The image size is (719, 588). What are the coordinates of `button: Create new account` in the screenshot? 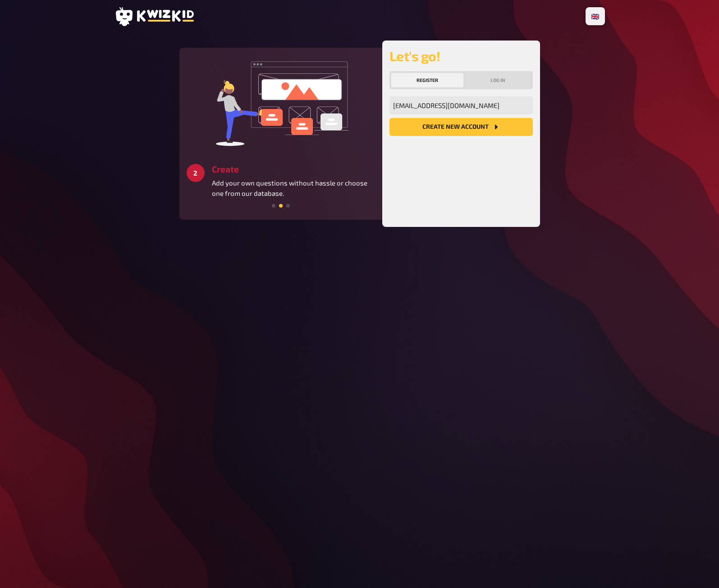 It's located at (461, 127).